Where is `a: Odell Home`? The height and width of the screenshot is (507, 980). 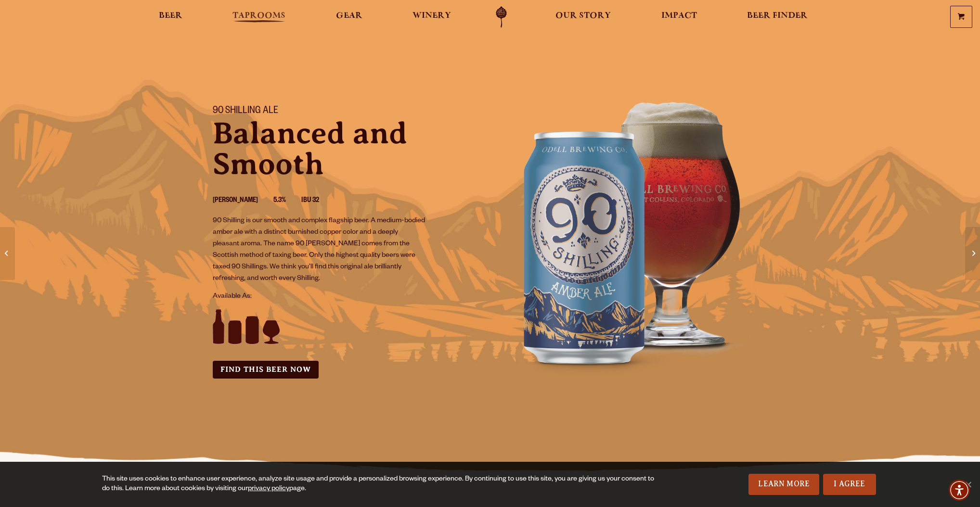 a: Odell Home is located at coordinates (501, 16).